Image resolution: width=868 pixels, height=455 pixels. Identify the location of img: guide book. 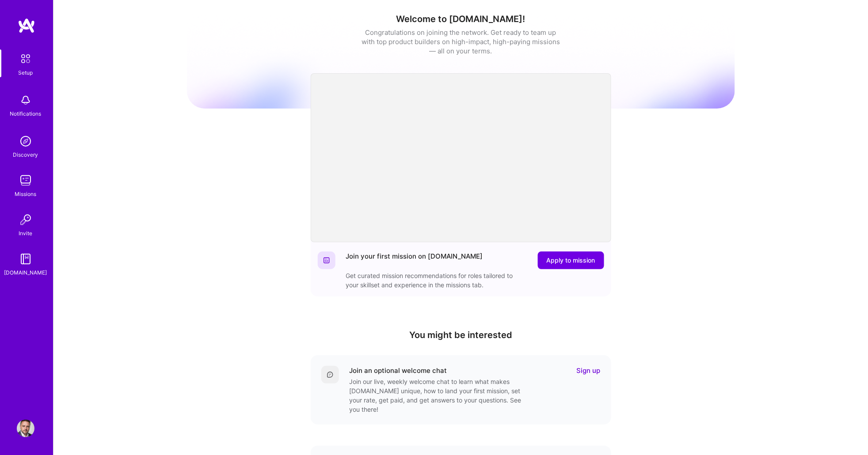
(26, 260).